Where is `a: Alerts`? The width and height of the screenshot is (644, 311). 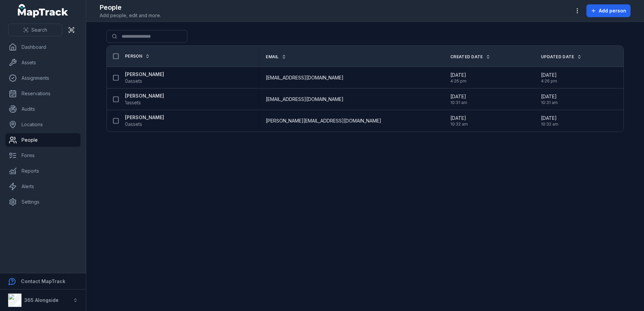
a: Alerts is located at coordinates (43, 186).